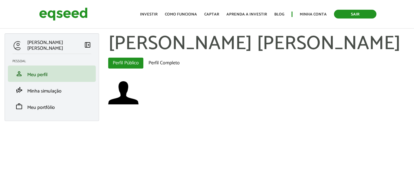 This screenshot has width=414, height=192. What do you see at coordinates (63, 14) in the screenshot?
I see `img: EqSeed` at bounding box center [63, 14].